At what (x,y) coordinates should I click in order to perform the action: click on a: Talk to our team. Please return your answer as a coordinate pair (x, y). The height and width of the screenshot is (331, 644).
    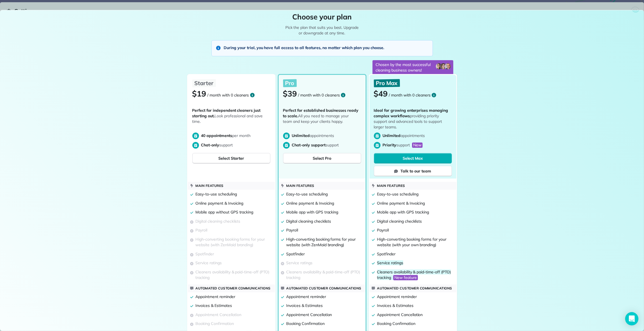
    Looking at the image, I should click on (413, 171).